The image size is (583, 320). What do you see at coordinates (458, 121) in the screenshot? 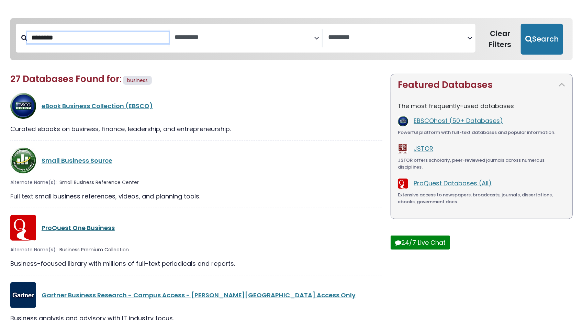
I see `a: EBSCOhost (50+ Databases)` at bounding box center [458, 121].